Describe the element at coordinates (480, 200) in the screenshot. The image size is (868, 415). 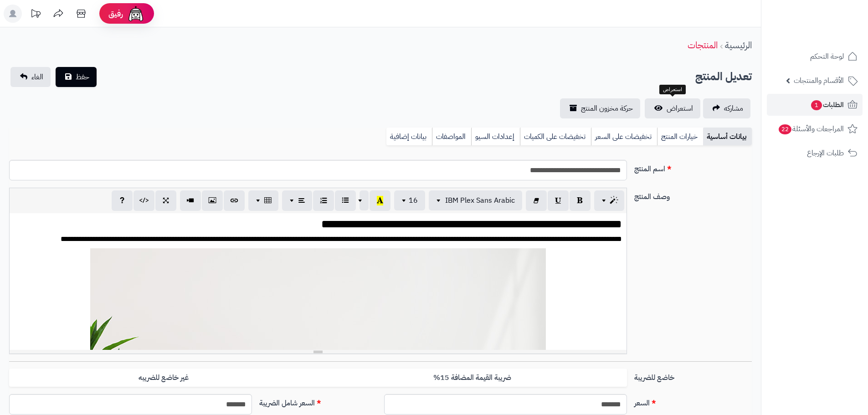
I see `span: IBM Plex Sans Arabic` at that location.